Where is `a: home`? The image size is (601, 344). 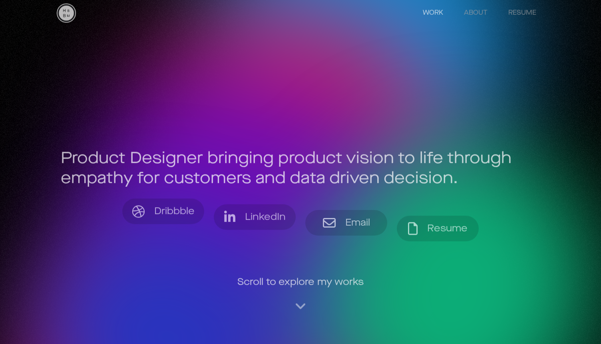
a: home is located at coordinates (66, 13).